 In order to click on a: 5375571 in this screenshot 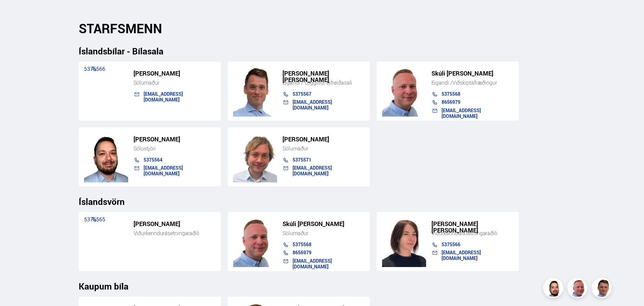, I will do `click(302, 160)`.